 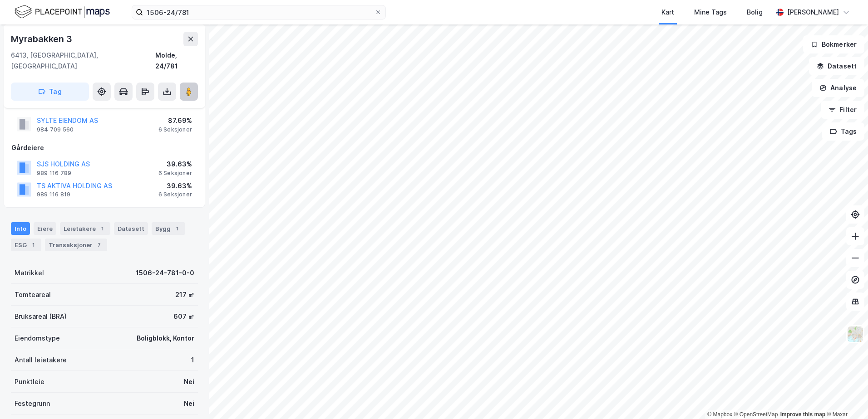 I want to click on button: Tags, so click(x=843, y=131).